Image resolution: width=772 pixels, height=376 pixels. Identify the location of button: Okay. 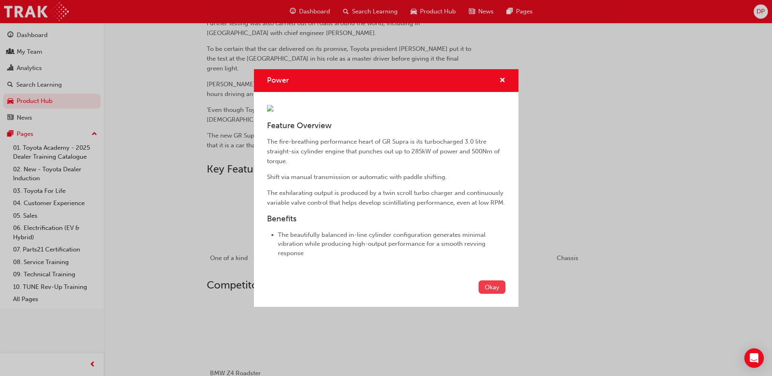
(492, 287).